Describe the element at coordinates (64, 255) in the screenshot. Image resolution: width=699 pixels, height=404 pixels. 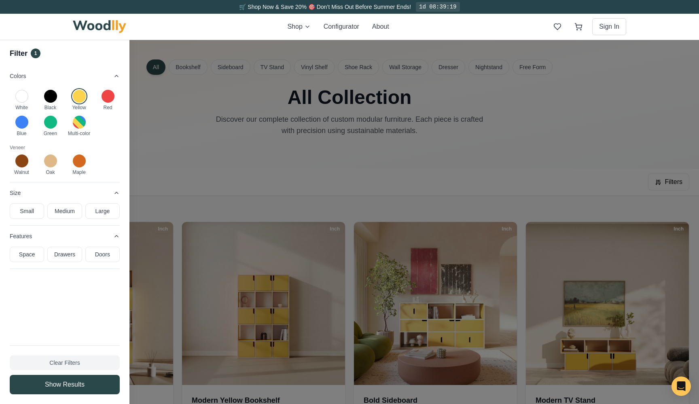
I see `button: Drawers` at that location.